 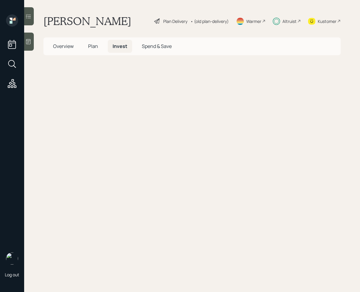 I want to click on span: Overview, so click(x=63, y=46).